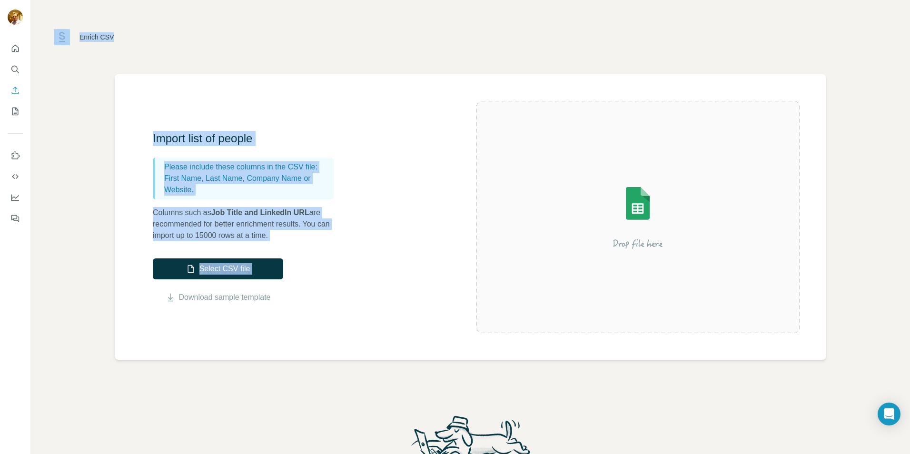 The image size is (910, 454). Describe the element at coordinates (15, 17) in the screenshot. I see `img: Avatar` at that location.